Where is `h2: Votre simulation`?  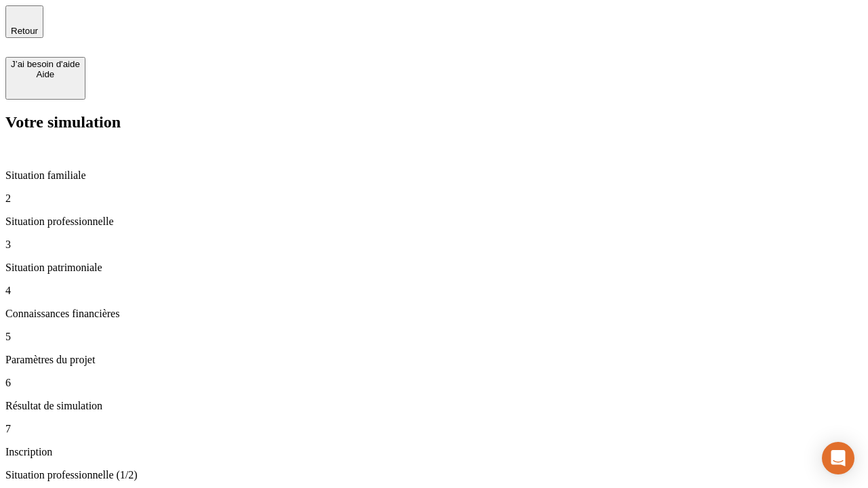 h2: Votre simulation is located at coordinates (434, 122).